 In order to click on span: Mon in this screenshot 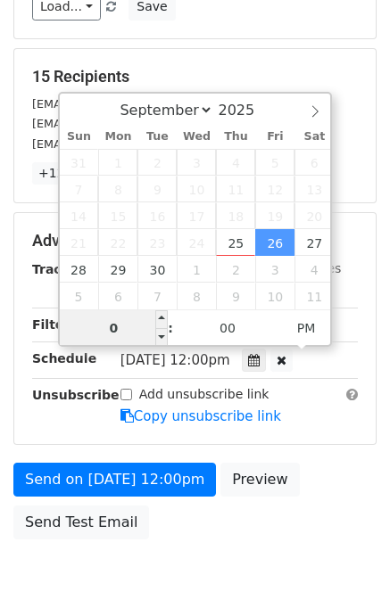, I will do `click(118, 136)`.